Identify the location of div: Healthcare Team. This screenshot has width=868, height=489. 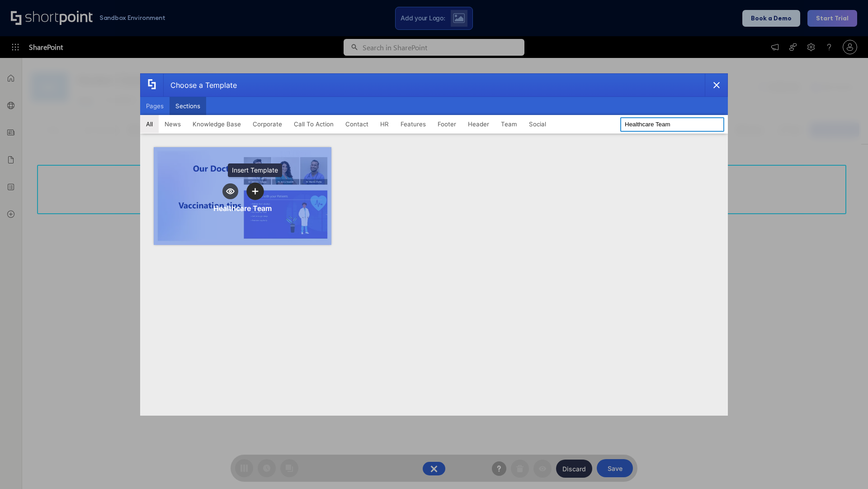
(242, 208).